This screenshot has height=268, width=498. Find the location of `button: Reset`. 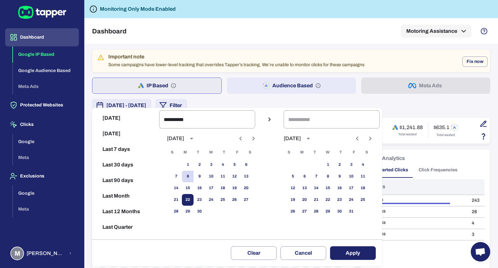

button: Reset is located at coordinates (126, 243).